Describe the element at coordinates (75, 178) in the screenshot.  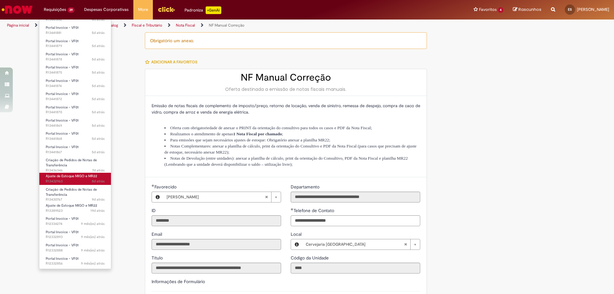
I see `a: Aberto R13432963 : Ajuste de Estoque MIGO e MR22` at that location.